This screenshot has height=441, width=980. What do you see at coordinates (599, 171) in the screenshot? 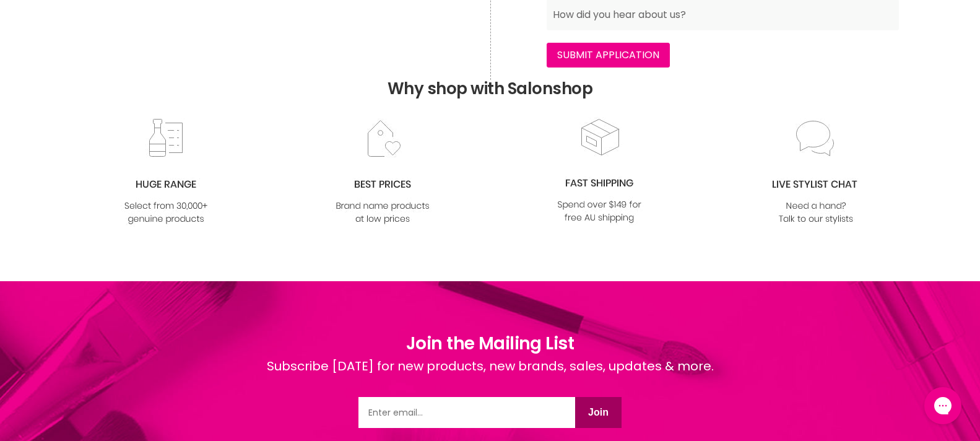
I see `img: fast.jpg` at bounding box center [599, 171].